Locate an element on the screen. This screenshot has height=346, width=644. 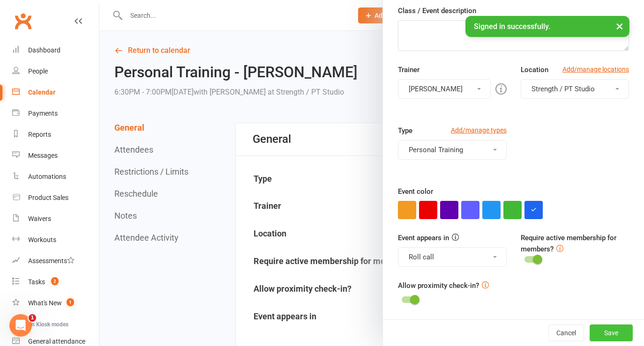
label: Event appears in is located at coordinates (423, 238).